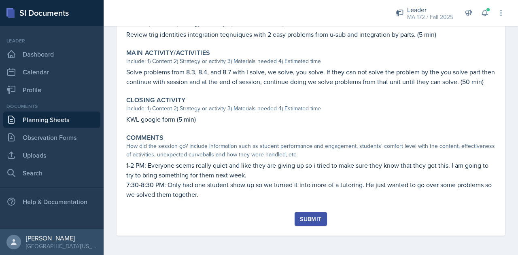 The width and height of the screenshot is (518, 255). Describe the element at coordinates (311, 170) in the screenshot. I see `p: 1-2 PM: Everyone seems really quiet and like they are giving up so i tried to make sure they know...` at that location.